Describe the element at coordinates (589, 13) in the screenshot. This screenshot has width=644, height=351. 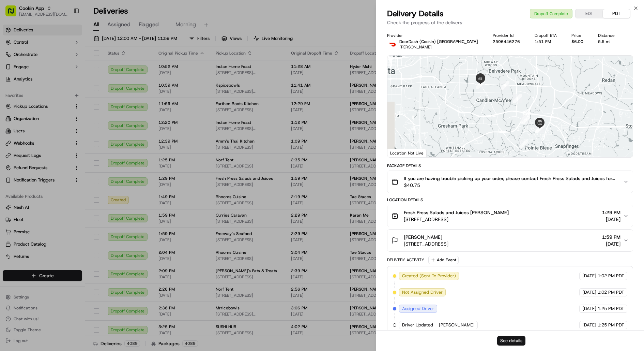
I see `button: EDT` at that location.